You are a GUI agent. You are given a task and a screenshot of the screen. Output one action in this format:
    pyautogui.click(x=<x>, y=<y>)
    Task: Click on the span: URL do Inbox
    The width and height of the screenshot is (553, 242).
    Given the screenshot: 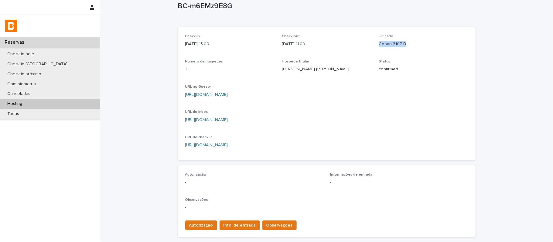 What is the action you would take?
    pyautogui.click(x=196, y=112)
    